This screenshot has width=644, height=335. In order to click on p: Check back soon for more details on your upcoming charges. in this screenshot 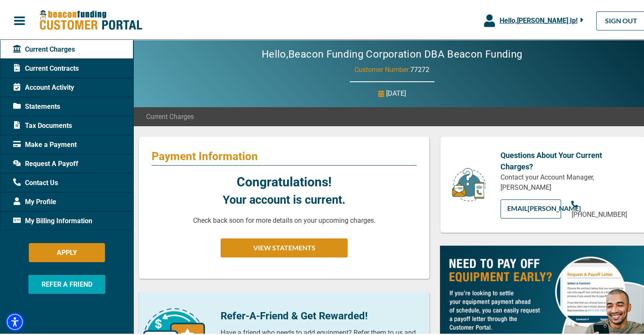, I will do `click(284, 219)`.